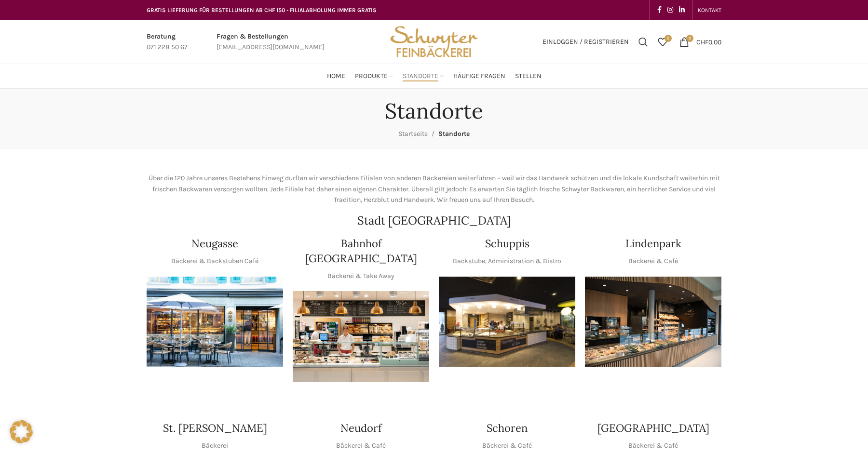  I want to click on img: Bäckerei Schwyter, so click(434, 42).